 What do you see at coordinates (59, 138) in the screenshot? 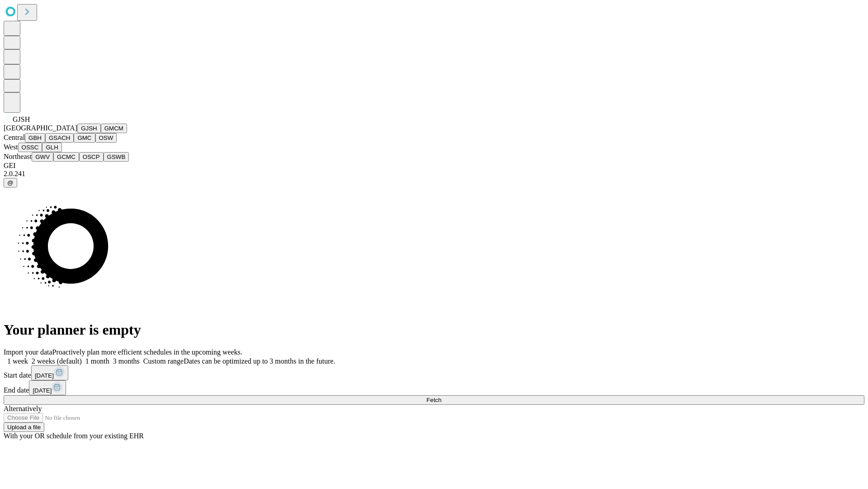
I see `button: GSACH` at bounding box center [59, 138].